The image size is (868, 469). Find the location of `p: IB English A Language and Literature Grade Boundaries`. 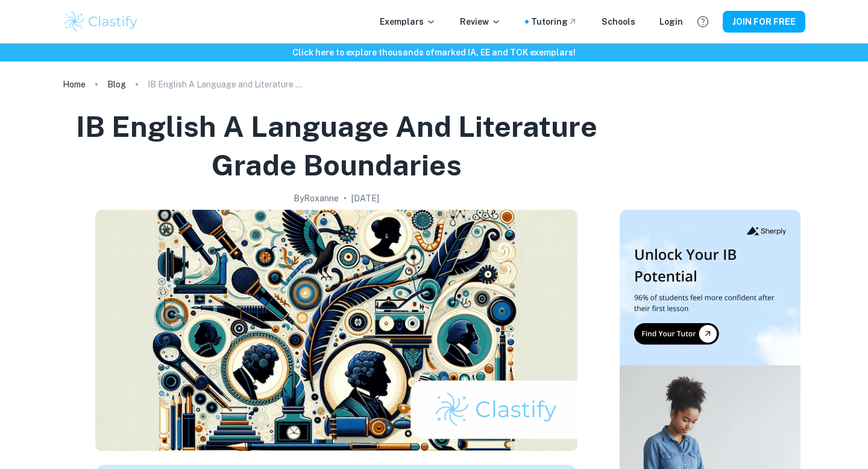

p: IB English A Language and Literature Grade Boundaries is located at coordinates (226, 84).